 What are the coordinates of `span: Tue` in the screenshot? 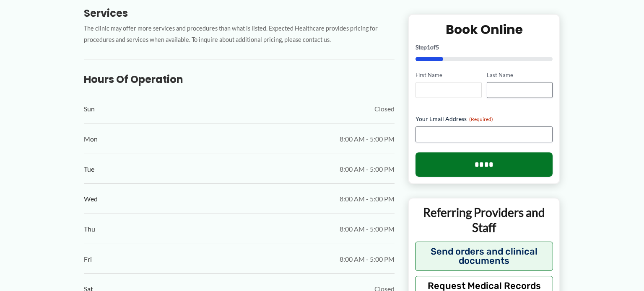 It's located at (89, 169).